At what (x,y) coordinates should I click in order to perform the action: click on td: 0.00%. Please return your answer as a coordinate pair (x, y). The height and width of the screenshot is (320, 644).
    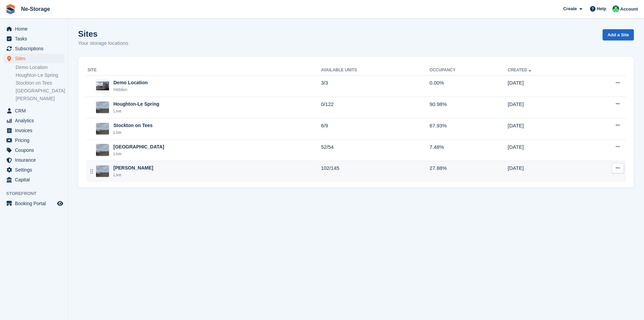
    Looking at the image, I should click on (469, 86).